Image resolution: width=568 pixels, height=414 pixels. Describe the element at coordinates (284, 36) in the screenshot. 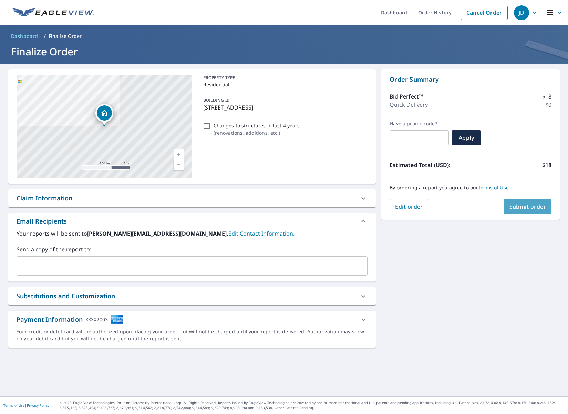

I see `nav: breadcrumb` at that location.